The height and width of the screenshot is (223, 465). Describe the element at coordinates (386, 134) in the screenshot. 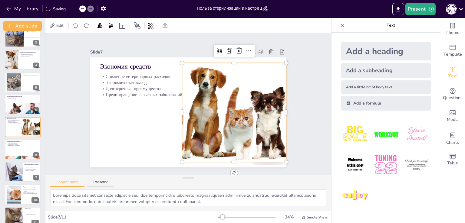

I see `img: 2.jpeg` at that location.